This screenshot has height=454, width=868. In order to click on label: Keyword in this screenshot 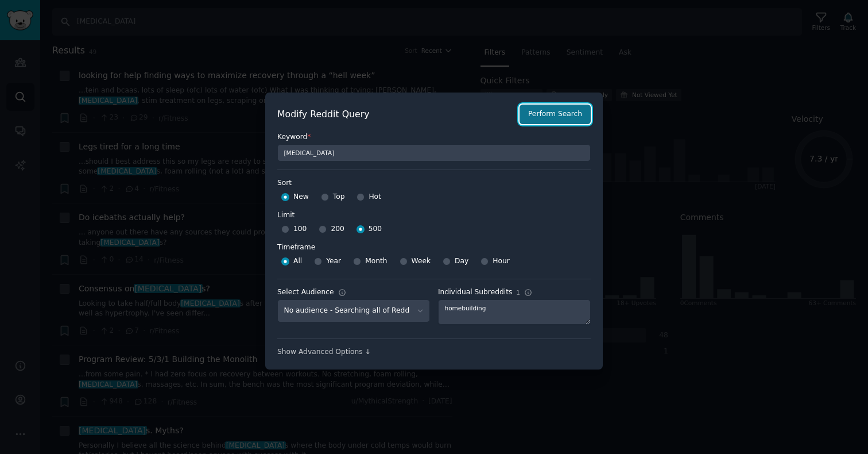, I will do `click(434, 137)`.